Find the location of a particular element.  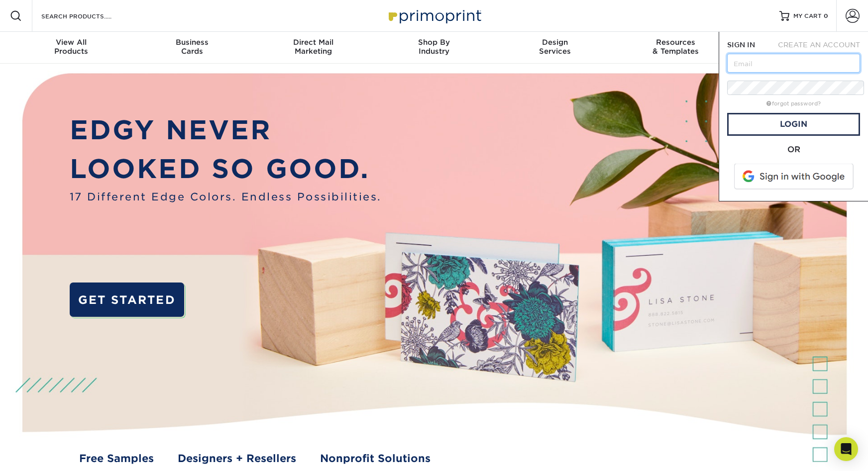

a: Designers + Resellers is located at coordinates (237, 458).